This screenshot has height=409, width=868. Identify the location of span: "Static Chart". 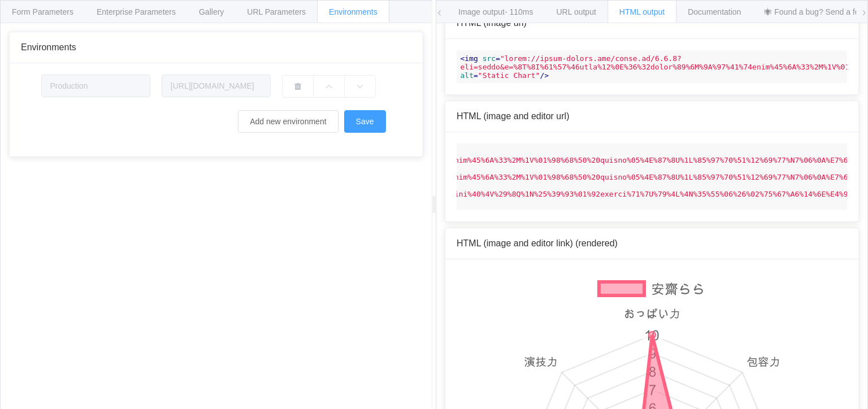
(509, 75).